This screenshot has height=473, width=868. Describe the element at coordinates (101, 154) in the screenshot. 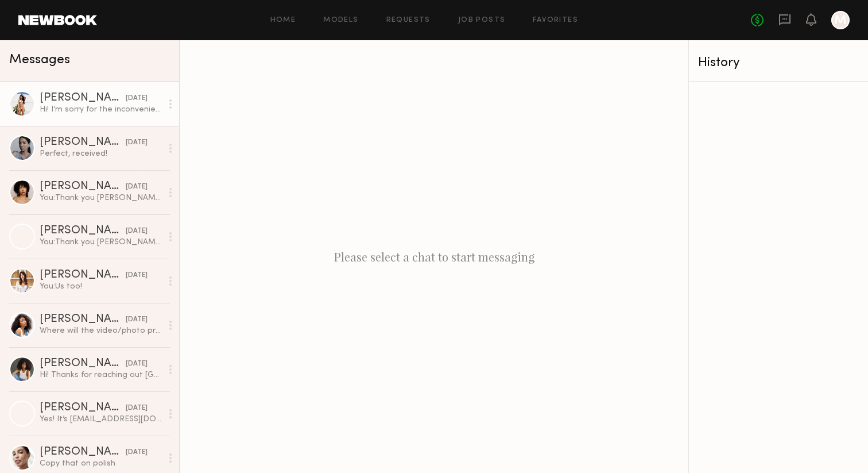

I see `div: Perfect, received!` at that location.